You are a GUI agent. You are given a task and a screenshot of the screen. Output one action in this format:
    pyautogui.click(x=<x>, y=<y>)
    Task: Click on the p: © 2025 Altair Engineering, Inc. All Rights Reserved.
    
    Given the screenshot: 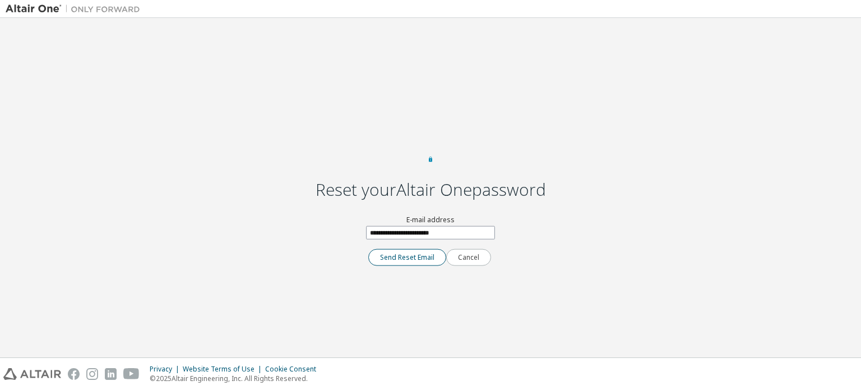 What is the action you would take?
    pyautogui.click(x=236, y=378)
    